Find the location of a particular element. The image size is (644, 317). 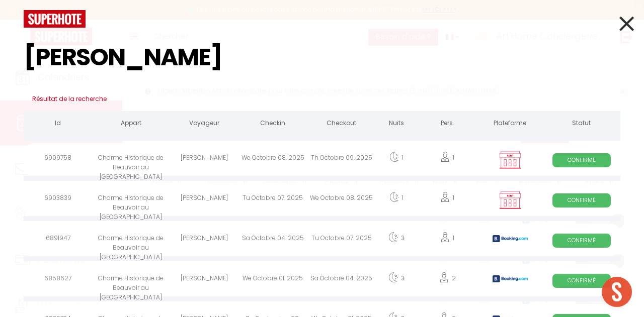

th: Checkout is located at coordinates (342, 125).